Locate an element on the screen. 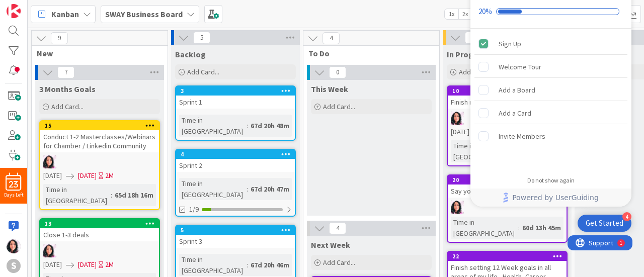 The width and height of the screenshot is (644, 277). div: Invite Members is incomplete. is located at coordinates (551, 136).